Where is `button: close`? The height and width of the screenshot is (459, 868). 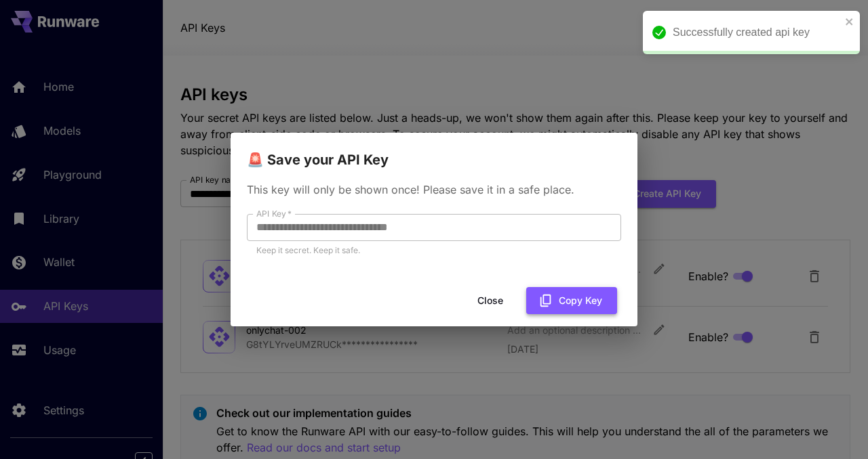 button: close is located at coordinates (850, 21).